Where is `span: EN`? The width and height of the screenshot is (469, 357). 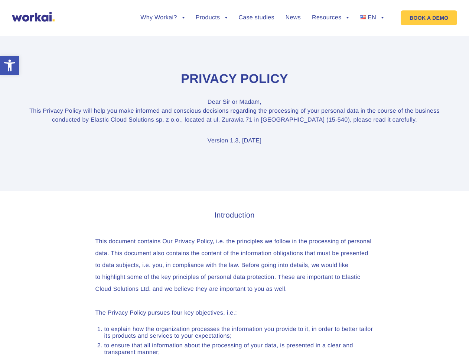
span: EN is located at coordinates (372, 17).